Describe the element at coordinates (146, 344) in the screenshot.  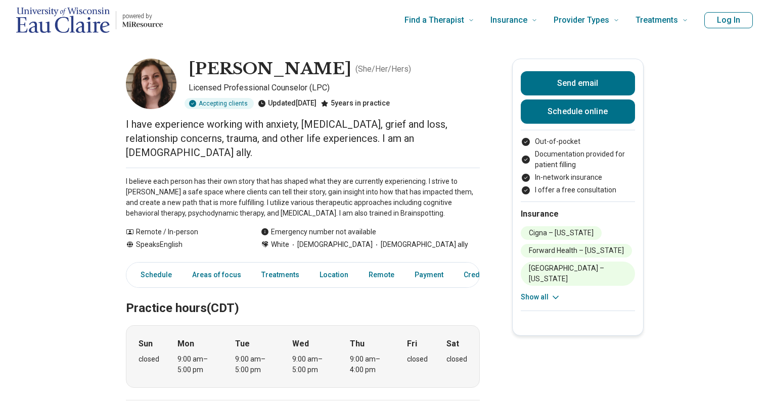
I see `strong: Sun` at that location.